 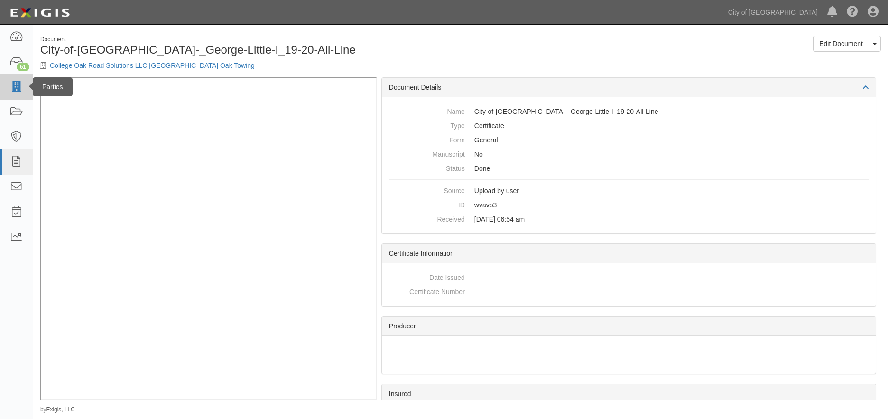 I want to click on dd: No, so click(x=628, y=154).